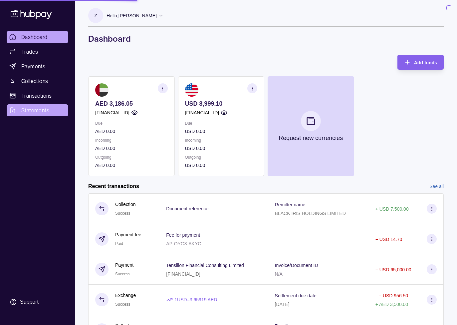 This screenshot has width=457, height=325. I want to click on p: Payment, so click(124, 265).